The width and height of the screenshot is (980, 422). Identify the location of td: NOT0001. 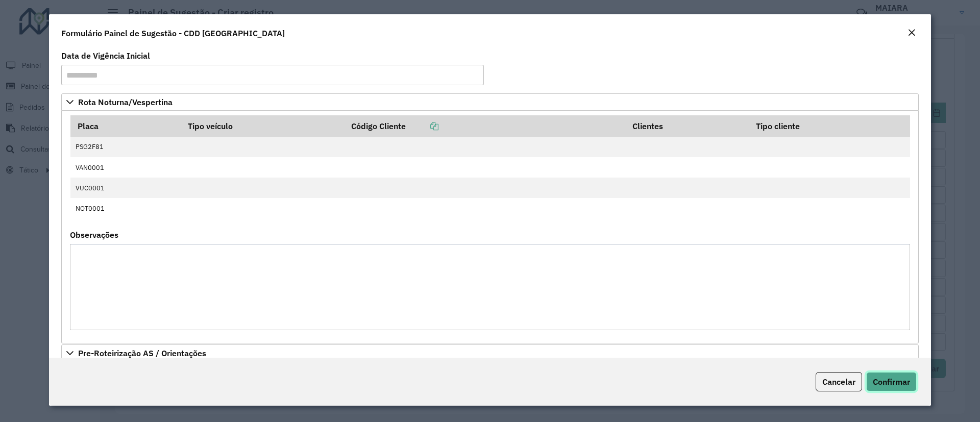
(125, 208).